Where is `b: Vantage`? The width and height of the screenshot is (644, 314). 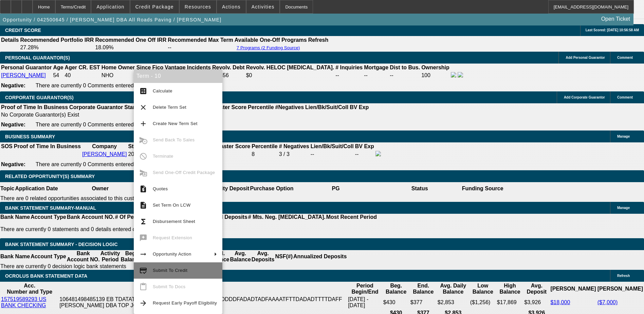
b: Vantage is located at coordinates (175, 67).